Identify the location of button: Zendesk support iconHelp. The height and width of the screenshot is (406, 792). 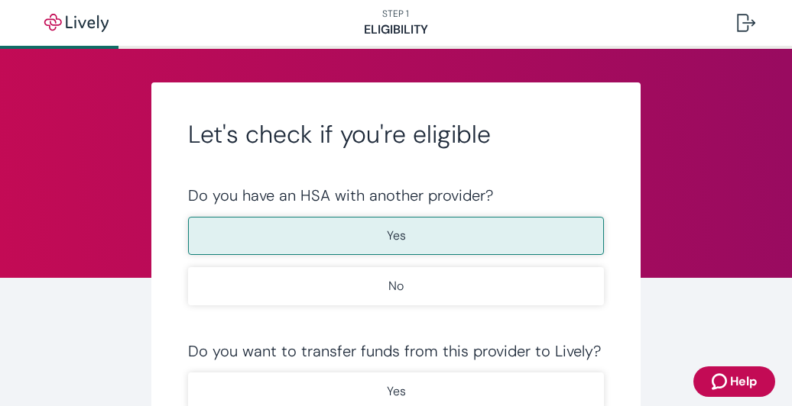
(733, 382).